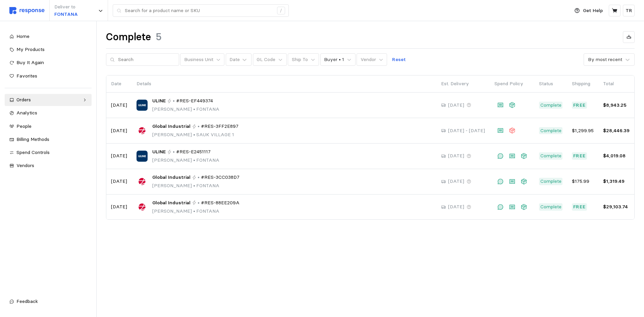  What do you see at coordinates (617, 156) in the screenshot?
I see `p: $4,019.08` at bounding box center [617, 156].